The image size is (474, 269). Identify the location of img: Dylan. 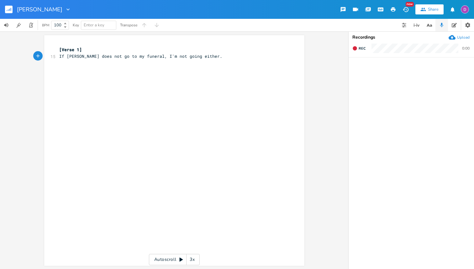
(465, 9).